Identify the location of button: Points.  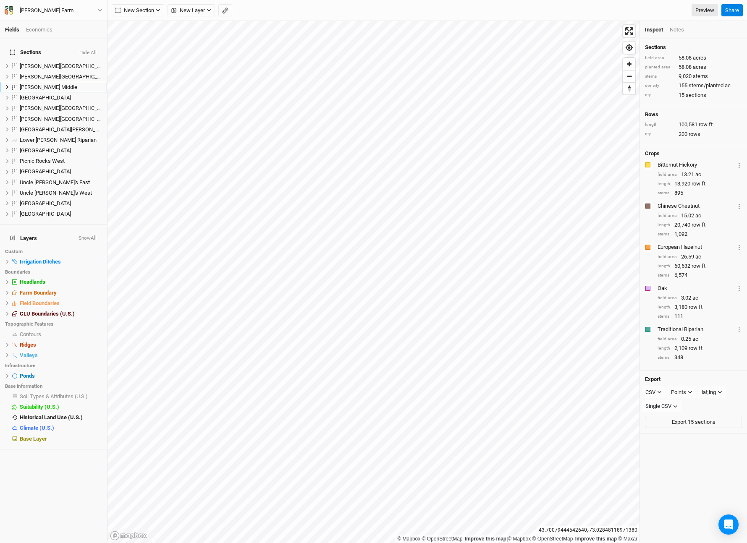
(682, 393).